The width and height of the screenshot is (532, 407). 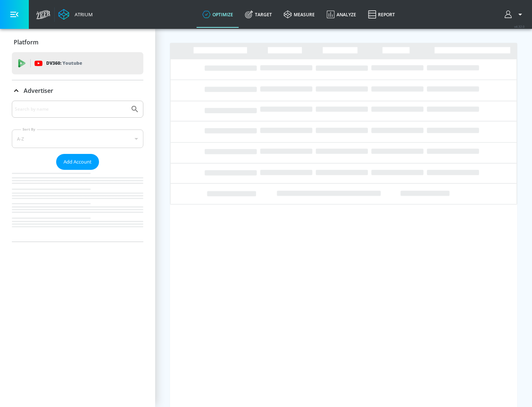 What do you see at coordinates (299, 15) in the screenshot?
I see `a: measure` at bounding box center [299, 15].